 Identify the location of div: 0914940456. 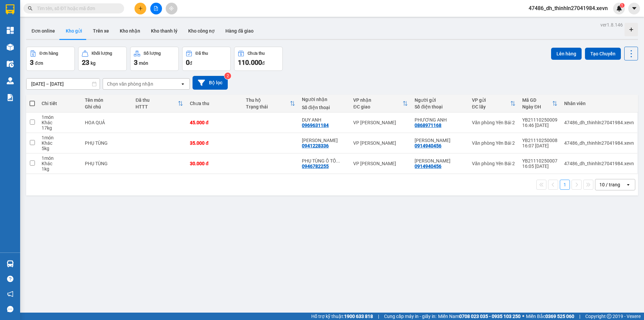
(428, 166).